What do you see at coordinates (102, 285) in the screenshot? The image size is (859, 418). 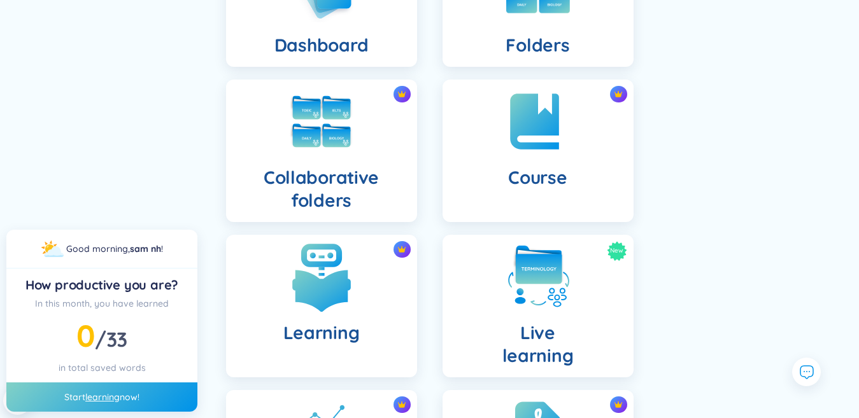 I see `div: How productive you are?` at bounding box center [102, 285].